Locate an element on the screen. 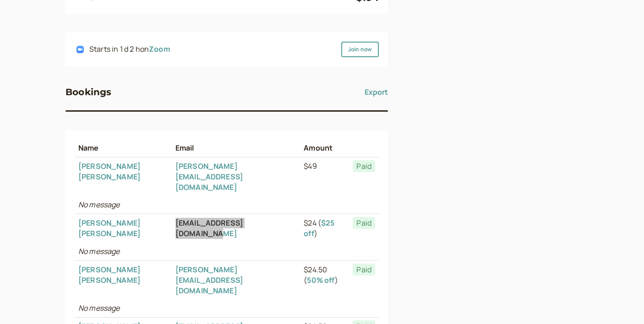 The width and height of the screenshot is (644, 324). td: $24 ( ) is located at coordinates (324, 228).